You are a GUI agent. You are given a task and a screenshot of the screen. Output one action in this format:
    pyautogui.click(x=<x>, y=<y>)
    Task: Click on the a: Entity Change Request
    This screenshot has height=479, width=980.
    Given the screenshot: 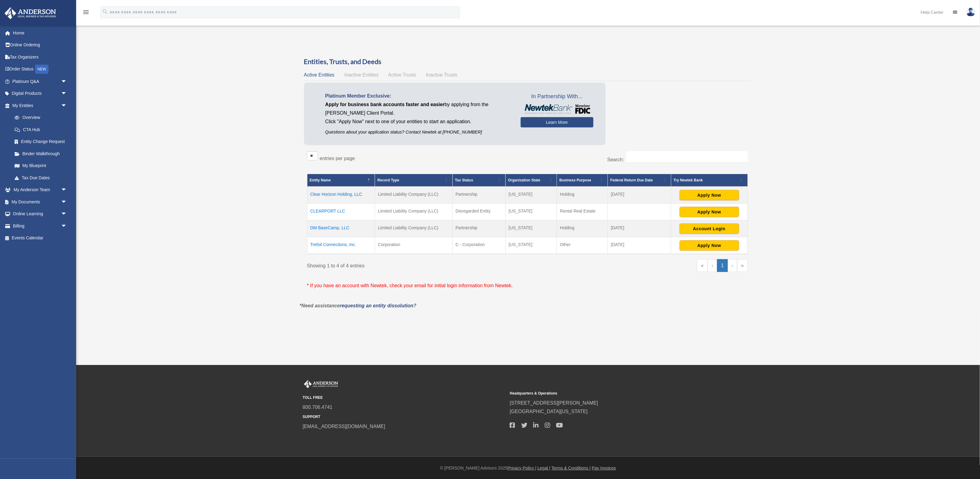 What is the action you would take?
    pyautogui.click(x=40, y=142)
    